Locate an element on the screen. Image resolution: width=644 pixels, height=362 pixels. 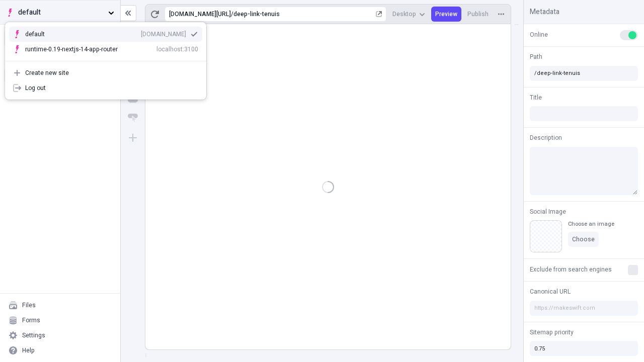
span: Sitemap priority is located at coordinates (551, 332).